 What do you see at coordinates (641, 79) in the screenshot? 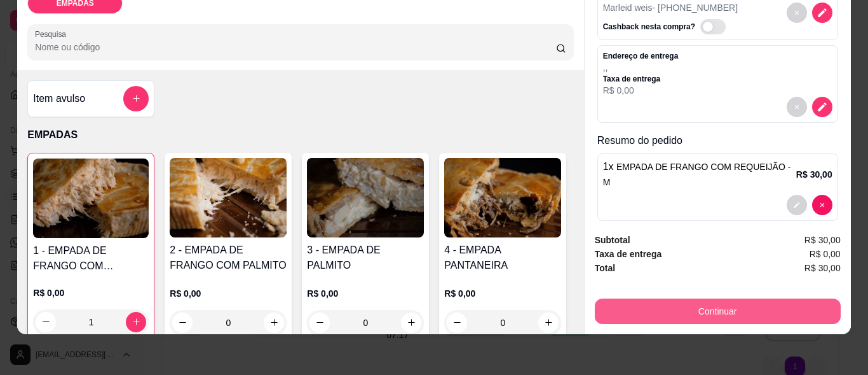
I see `p: Taxa de entrega` at bounding box center [641, 79].